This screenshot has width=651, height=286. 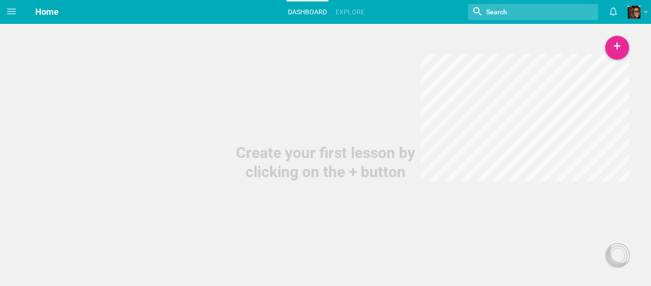 What do you see at coordinates (350, 12) in the screenshot?
I see `a: Explore` at bounding box center [350, 12].